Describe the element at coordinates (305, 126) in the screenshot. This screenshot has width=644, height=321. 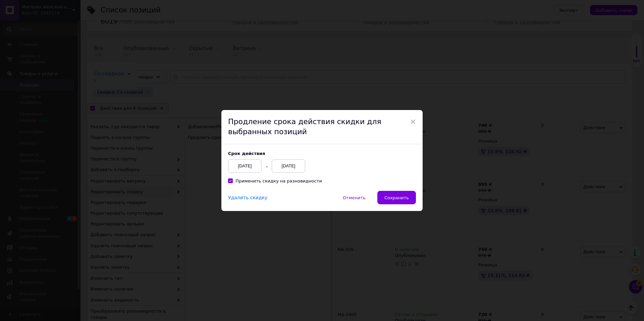
I see `span: Продление срока действия скидки для выбранных позиций` at that location.